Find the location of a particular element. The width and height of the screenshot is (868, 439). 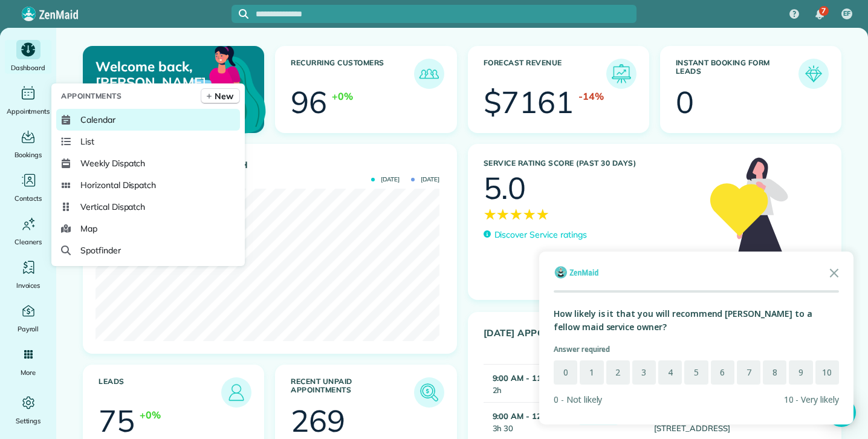

img: Company logo is located at coordinates (576, 272).